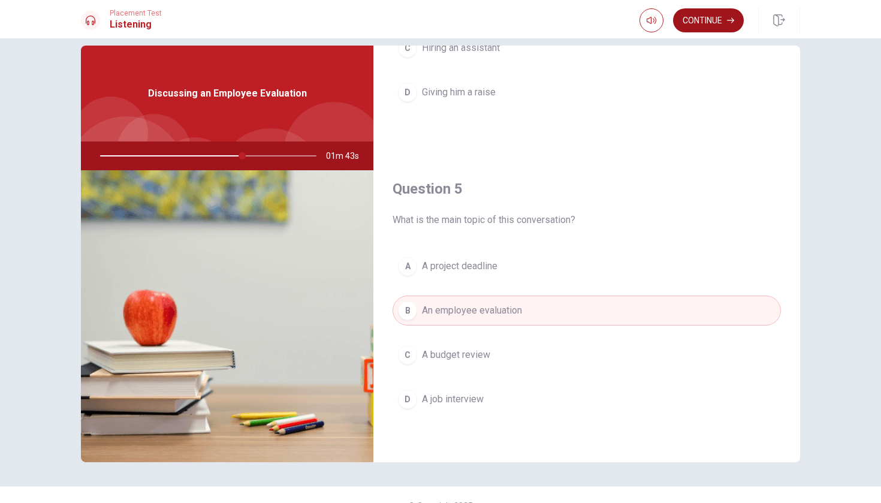 The height and width of the screenshot is (503, 881). What do you see at coordinates (347, 156) in the screenshot?
I see `span: 01m 43s` at bounding box center [347, 156].